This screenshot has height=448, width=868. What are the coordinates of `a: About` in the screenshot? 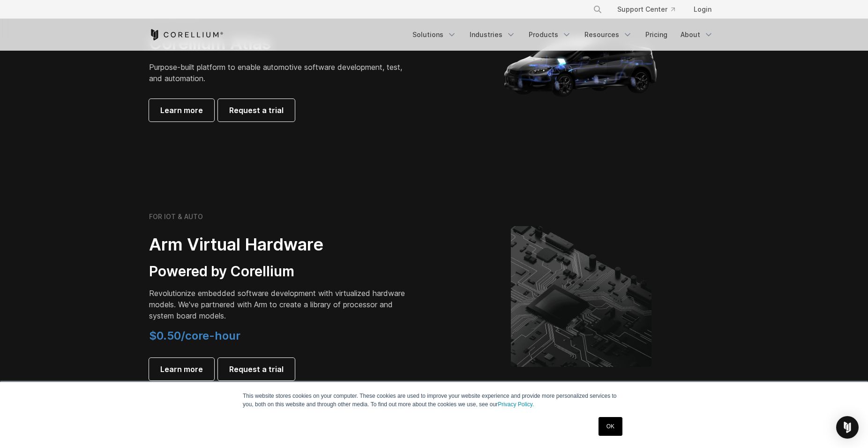 It's located at (697, 34).